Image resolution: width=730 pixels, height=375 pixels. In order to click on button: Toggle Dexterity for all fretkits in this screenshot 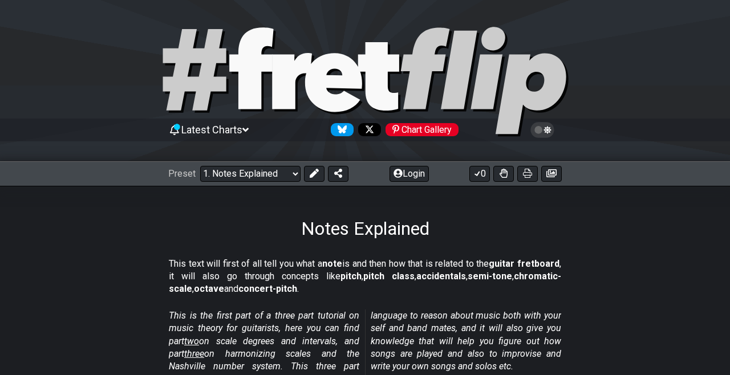, I will do `click(504, 174)`.